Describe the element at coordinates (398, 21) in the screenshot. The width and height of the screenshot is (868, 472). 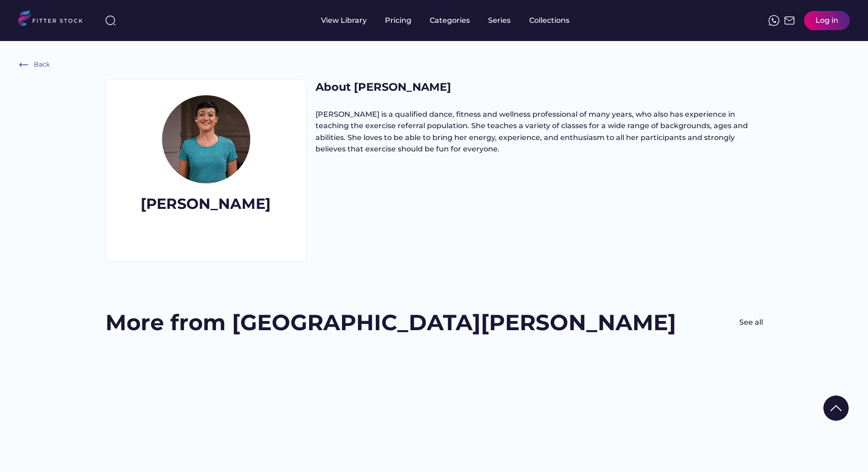
I see `div: Pricing` at that location.